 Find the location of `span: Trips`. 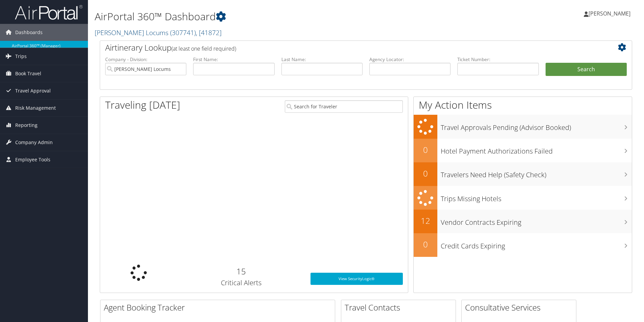

span: Trips is located at coordinates (21, 56).